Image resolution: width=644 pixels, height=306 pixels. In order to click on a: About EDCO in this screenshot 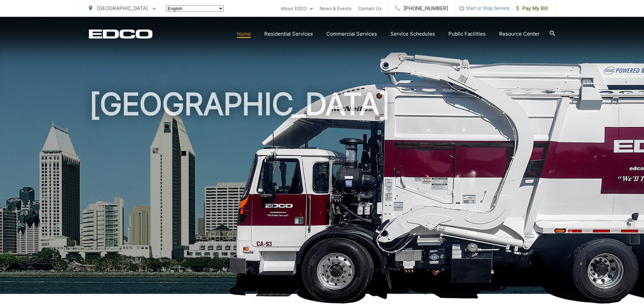, I will do `click(296, 9)`.